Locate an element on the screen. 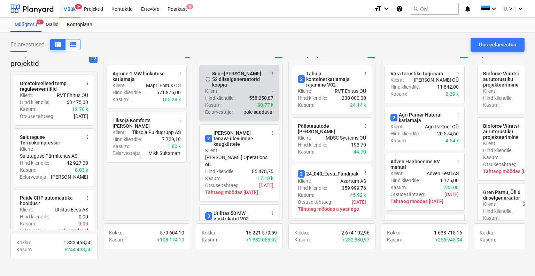 Image resolution: width=535 pixels, height=276 pixels. span: 3 is located at coordinates (209, 216).